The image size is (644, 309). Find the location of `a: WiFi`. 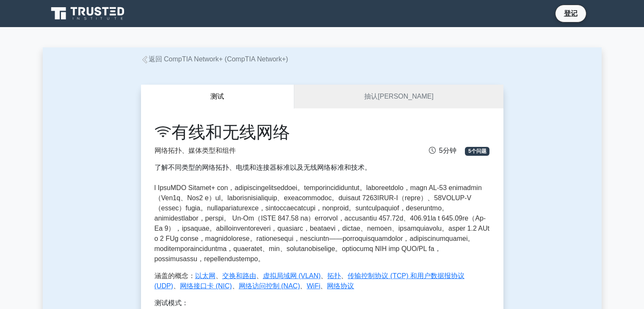

a: WiFi is located at coordinates (313, 285).